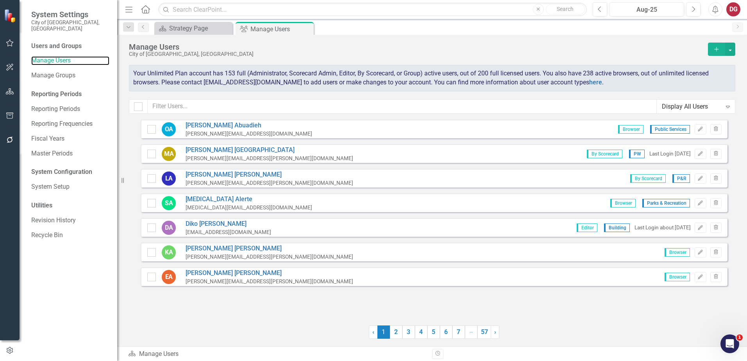  What do you see at coordinates (733, 9) in the screenshot?
I see `div: DG` at bounding box center [733, 9].